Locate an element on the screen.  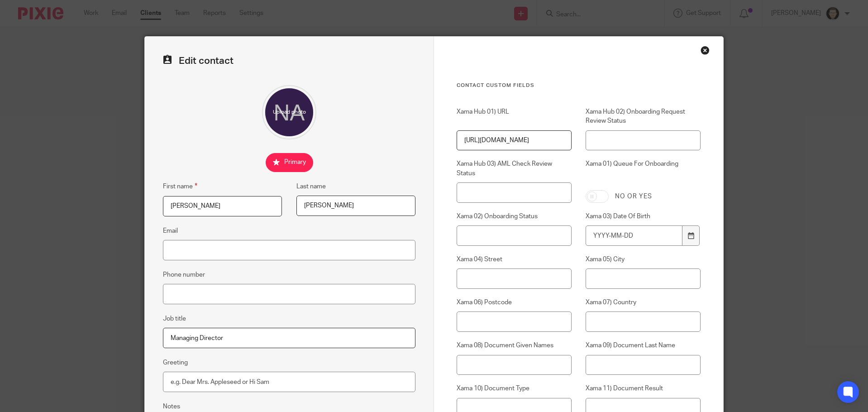
label: Xama 06) Postcode is located at coordinates (514, 302).